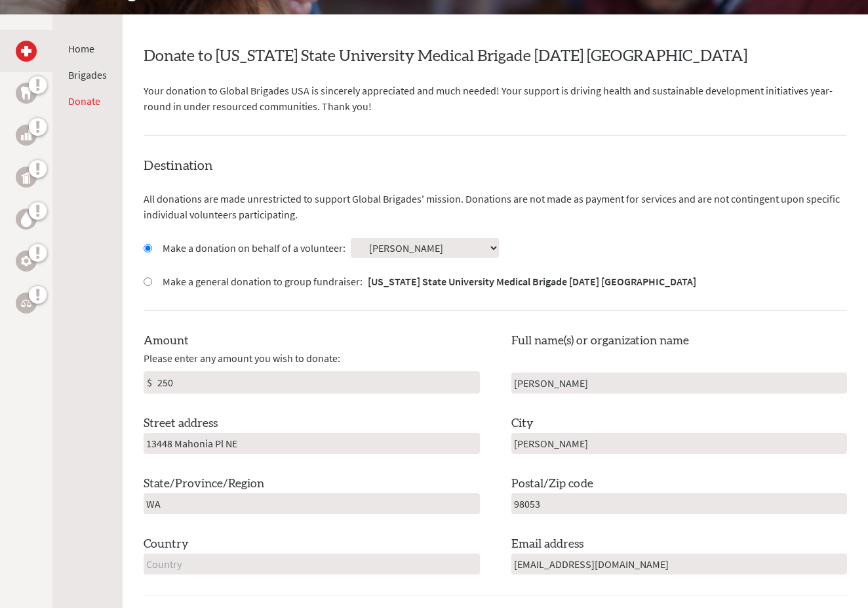  What do you see at coordinates (311, 443) in the screenshot?
I see `input: Your address` at bounding box center [311, 443].